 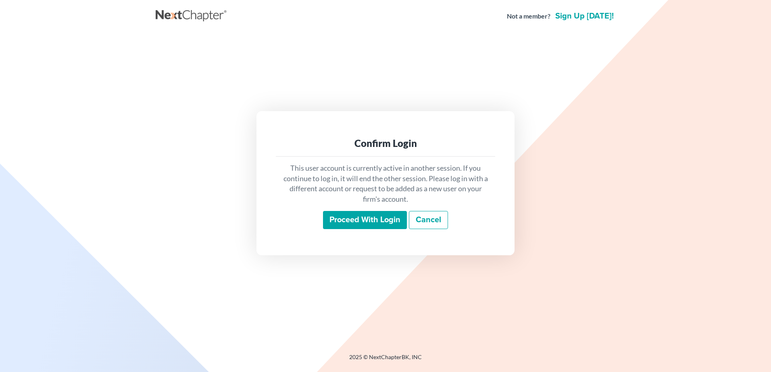 What do you see at coordinates (385, 143) in the screenshot?
I see `div: Confirm Login` at bounding box center [385, 143].